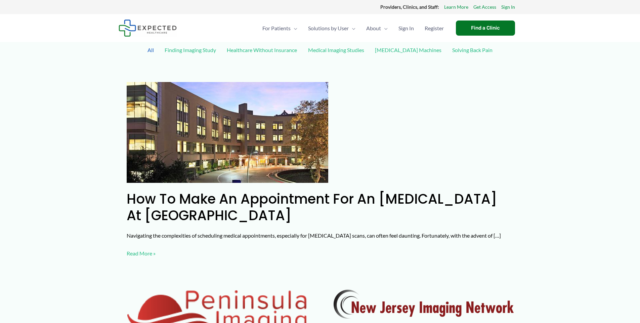 The height and width of the screenshot is (323, 640). I want to click on a: Read: New Jersey Imaging Network, so click(423, 303).